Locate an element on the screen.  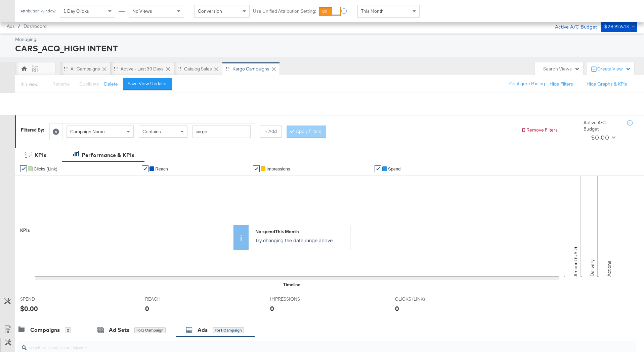
span: SPEND is located at coordinates (46, 299).